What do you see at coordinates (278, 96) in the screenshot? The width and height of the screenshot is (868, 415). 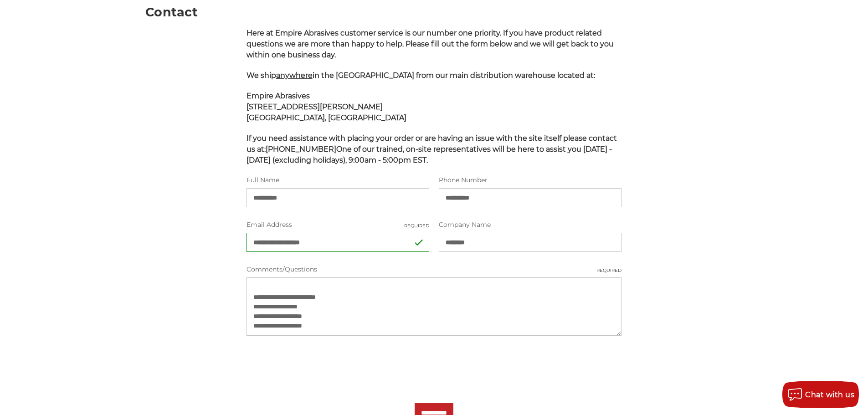 I see `span: Empire Abrasives` at bounding box center [278, 96].